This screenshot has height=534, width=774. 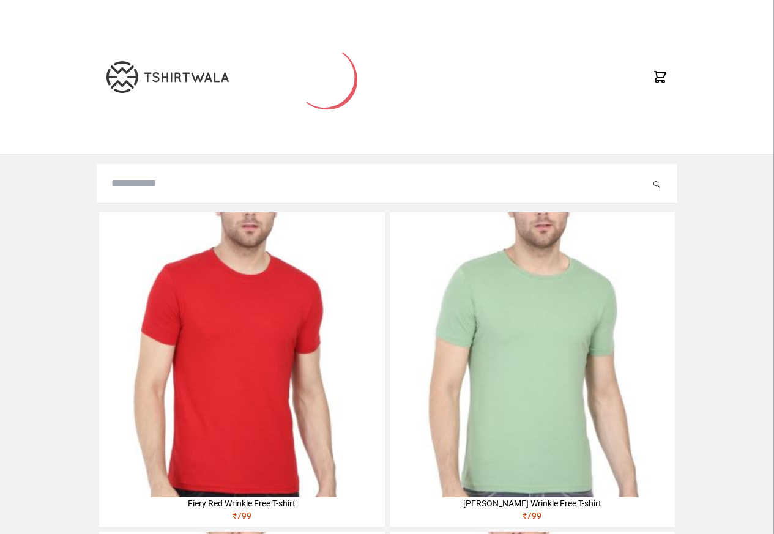 I want to click on a: Fiery Red Wrinkle Free T-shirt₹799, so click(x=242, y=370).